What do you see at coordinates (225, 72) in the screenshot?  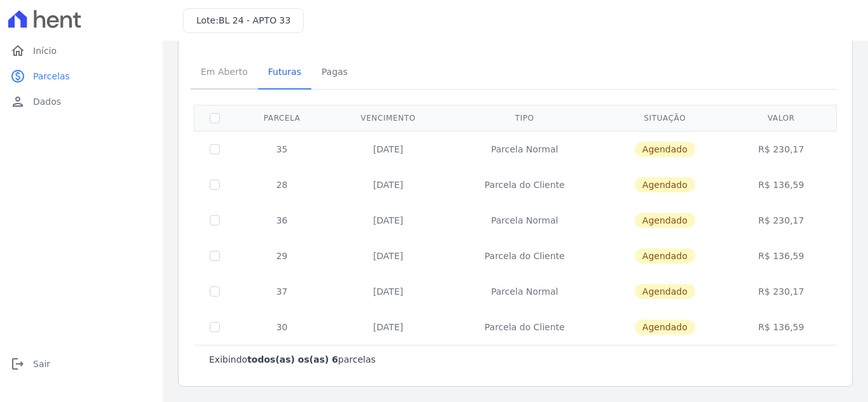 I see `span: Em Aberto` at bounding box center [225, 72].